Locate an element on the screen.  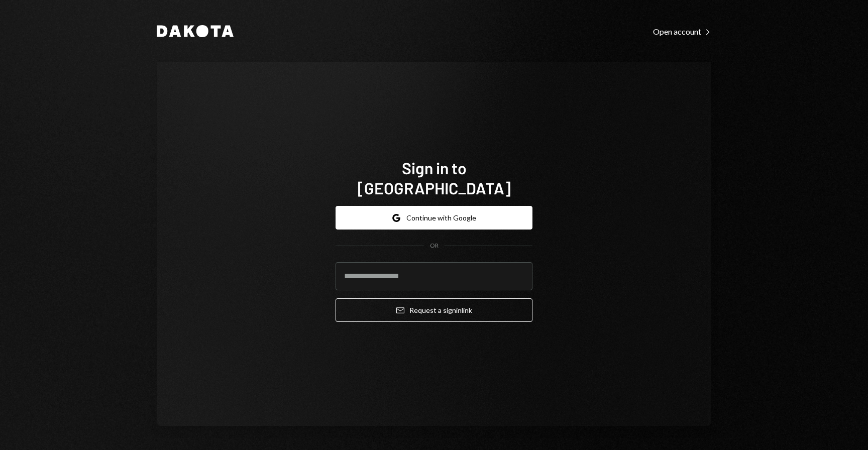
button: Continue with Google is located at coordinates (434, 218).